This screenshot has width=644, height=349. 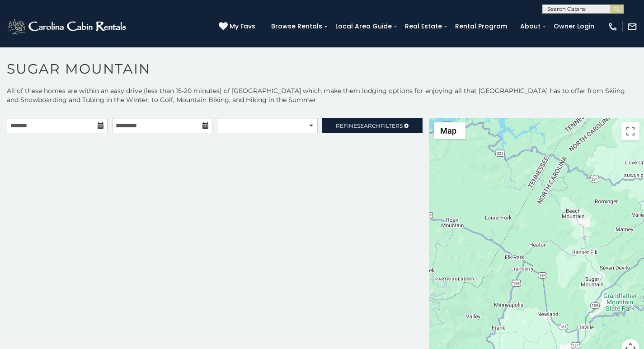 What do you see at coordinates (424, 26) in the screenshot?
I see `a: Real Estate` at bounding box center [424, 26].